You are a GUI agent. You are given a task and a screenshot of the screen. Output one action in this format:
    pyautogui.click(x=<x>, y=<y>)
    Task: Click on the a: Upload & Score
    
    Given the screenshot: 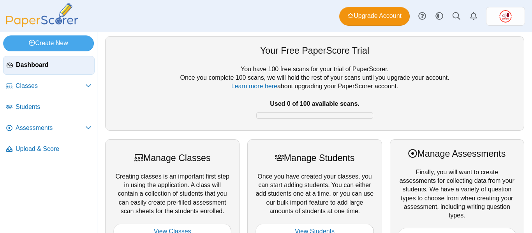 What is the action you would take?
    pyautogui.click(x=49, y=150)
    